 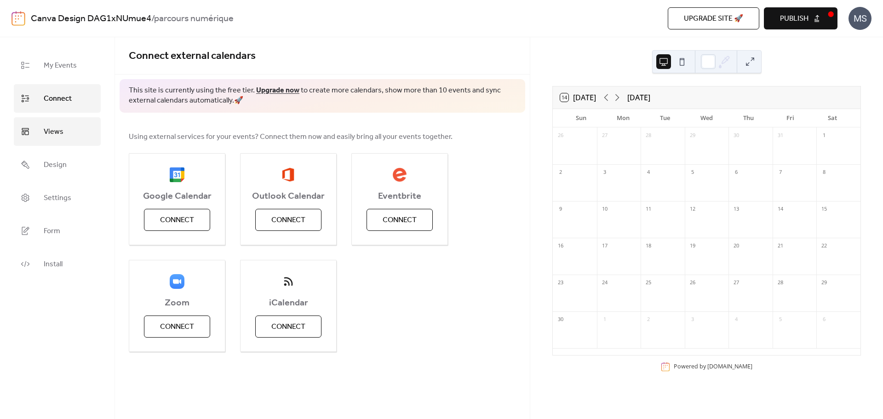 I want to click on a: Design, so click(x=57, y=165).